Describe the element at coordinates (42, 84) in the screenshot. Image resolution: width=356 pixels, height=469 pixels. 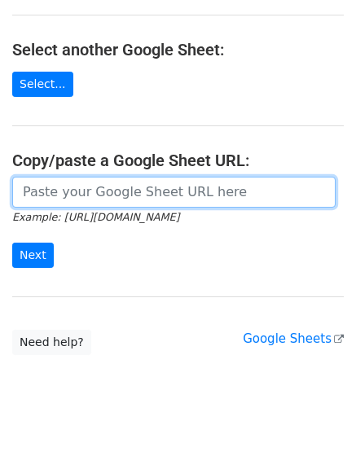
I see `a: Select...` at that location.